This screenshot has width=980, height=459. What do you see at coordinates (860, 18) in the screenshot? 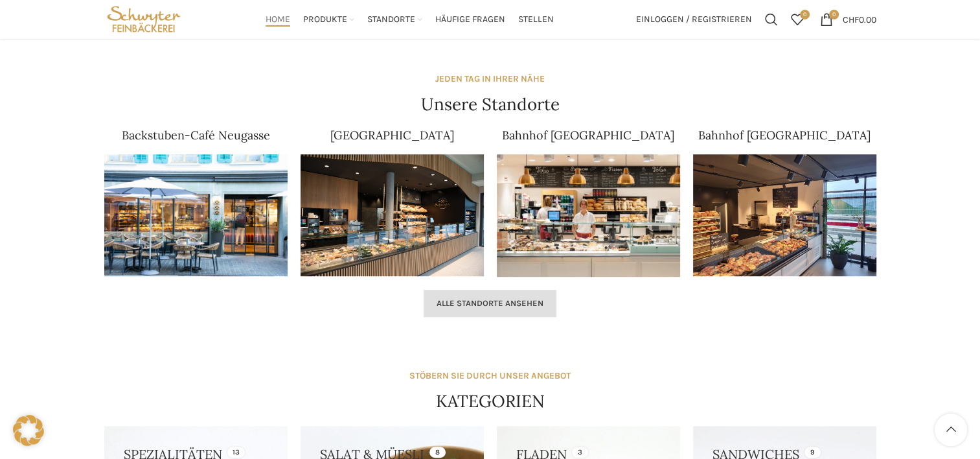
I see `bdi: 0.00` at bounding box center [860, 18].